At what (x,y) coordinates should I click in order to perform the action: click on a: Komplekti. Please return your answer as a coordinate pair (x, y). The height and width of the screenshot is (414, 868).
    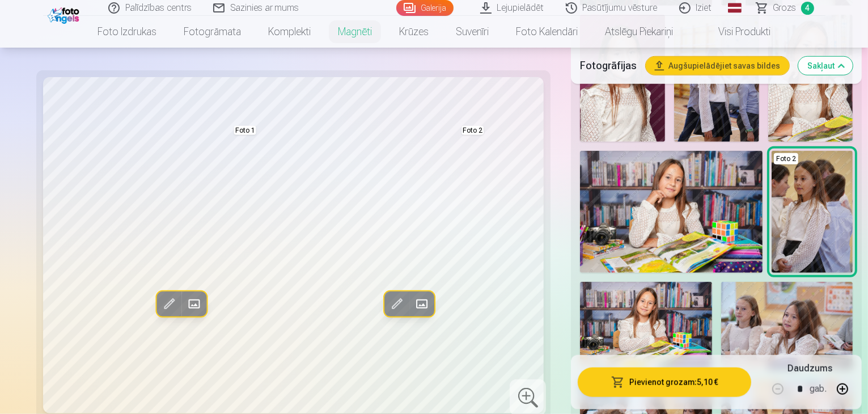
    Looking at the image, I should click on (289, 32).